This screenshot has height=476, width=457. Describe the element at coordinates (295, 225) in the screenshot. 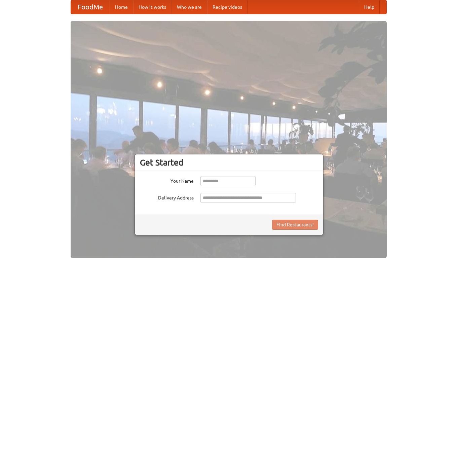

I see `button: Find Restaurants!` at that location.